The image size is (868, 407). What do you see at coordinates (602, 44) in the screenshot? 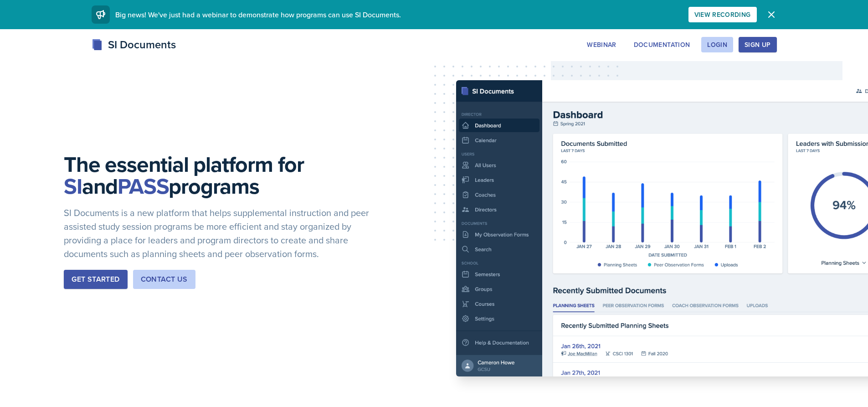
I see `div: Webinar` at bounding box center [602, 44].